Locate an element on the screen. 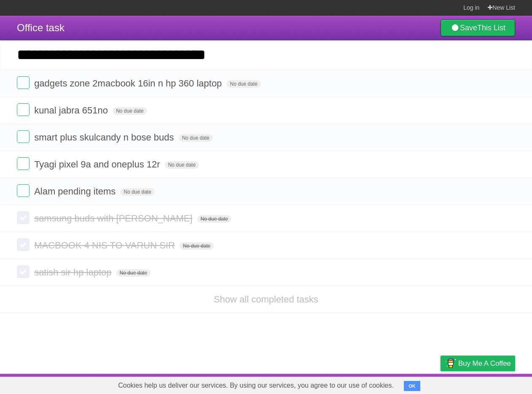 The width and height of the screenshot is (532, 394). span: gadgets zone 2macbook 16in n hp 360 laptop is located at coordinates (129, 83).